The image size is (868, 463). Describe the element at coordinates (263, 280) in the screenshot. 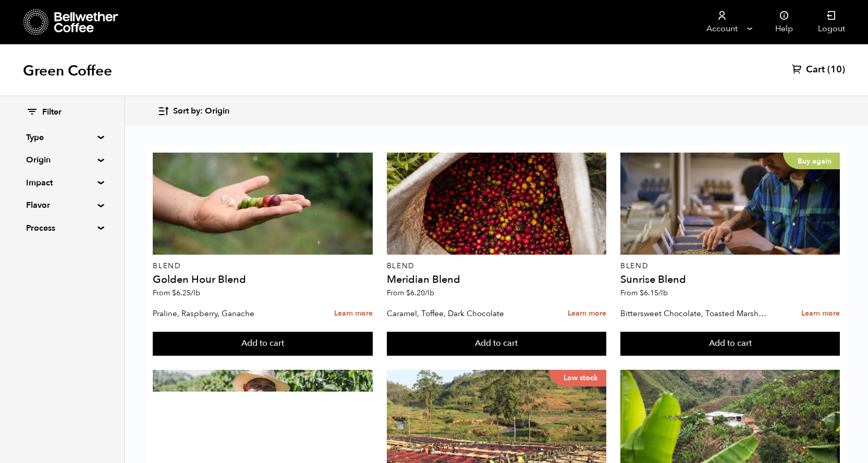

I see `h4: Golden Hour Blend` at that location.